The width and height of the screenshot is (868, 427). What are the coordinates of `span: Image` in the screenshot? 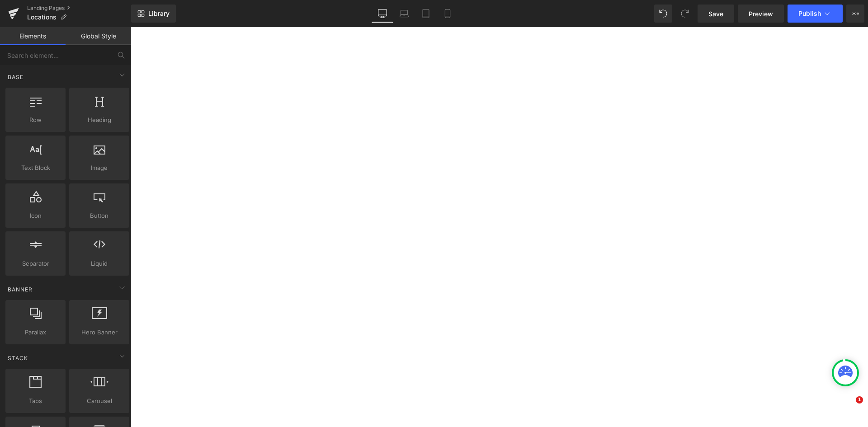 It's located at (99, 168).